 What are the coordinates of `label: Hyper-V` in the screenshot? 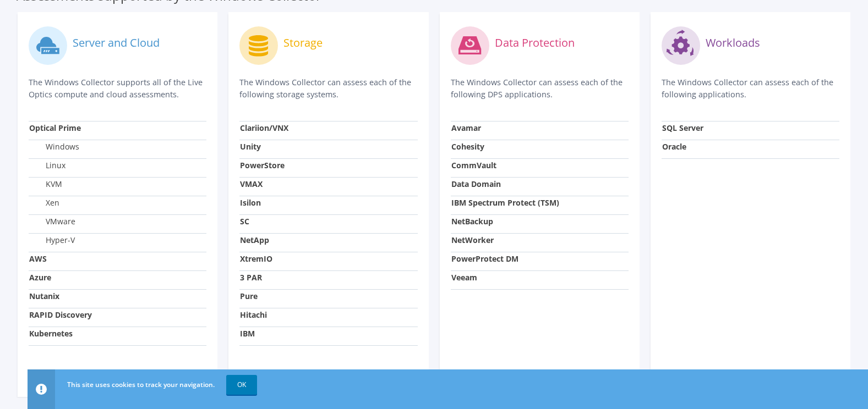 It's located at (52, 241).